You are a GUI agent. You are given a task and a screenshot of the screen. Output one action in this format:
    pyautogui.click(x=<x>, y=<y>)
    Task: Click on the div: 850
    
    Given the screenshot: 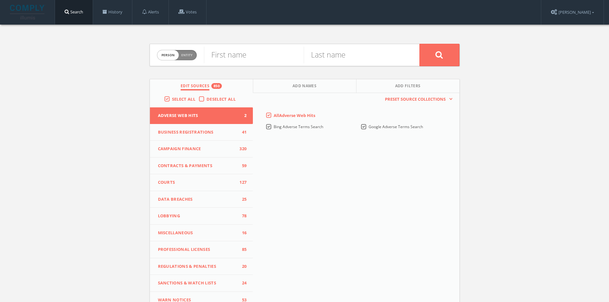 What is the action you would take?
    pyautogui.click(x=217, y=86)
    